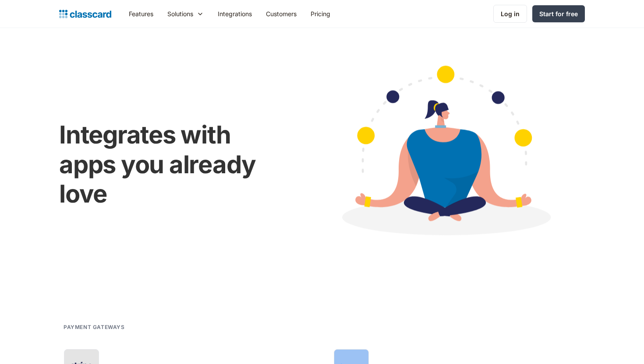  I want to click on div: Start for free, so click(559, 14).